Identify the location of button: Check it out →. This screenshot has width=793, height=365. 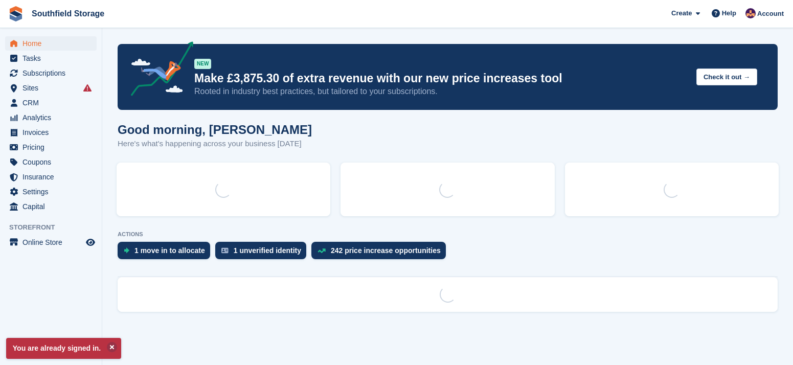
(726, 77).